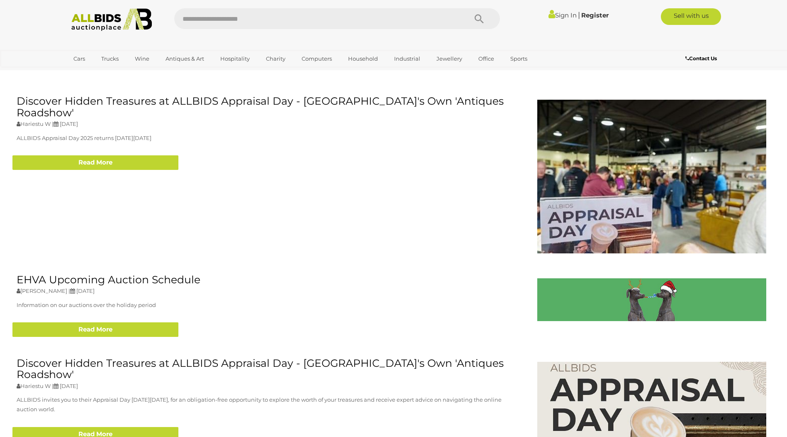 The width and height of the screenshot is (787, 437). What do you see at coordinates (449, 59) in the screenshot?
I see `a: Jewellery` at bounding box center [449, 59].